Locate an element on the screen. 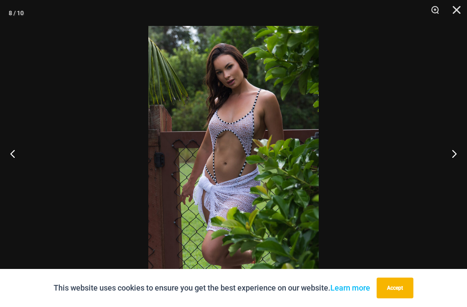 The width and height of the screenshot is (467, 307). a: Learn more is located at coordinates (350, 288).